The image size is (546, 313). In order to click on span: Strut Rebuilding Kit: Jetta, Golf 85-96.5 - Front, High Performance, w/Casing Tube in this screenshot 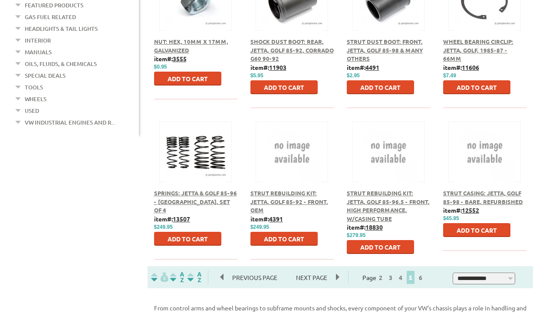, I will do `click(388, 206)`.